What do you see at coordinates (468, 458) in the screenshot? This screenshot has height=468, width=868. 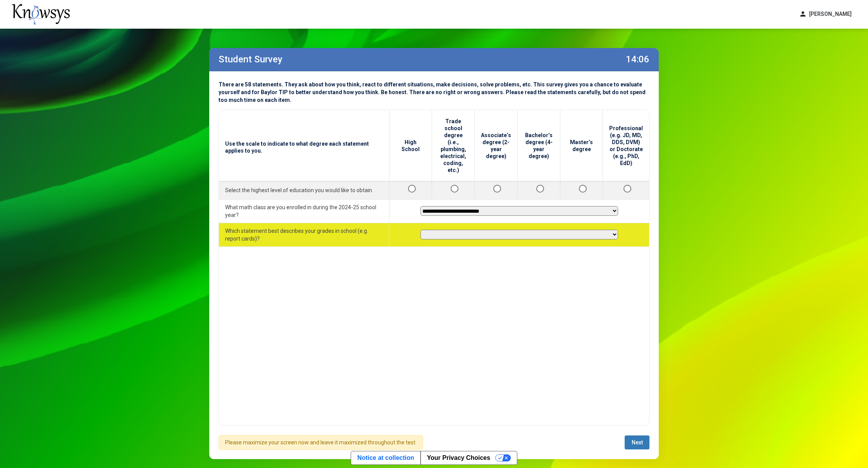 I see `button: Your Privacy Choices` at bounding box center [468, 458].